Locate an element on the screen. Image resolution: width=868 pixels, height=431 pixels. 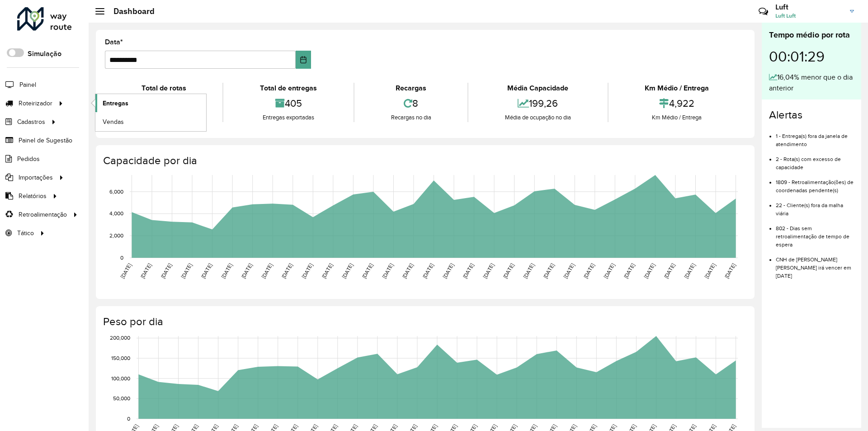
text: 6,000 is located at coordinates (116, 191).